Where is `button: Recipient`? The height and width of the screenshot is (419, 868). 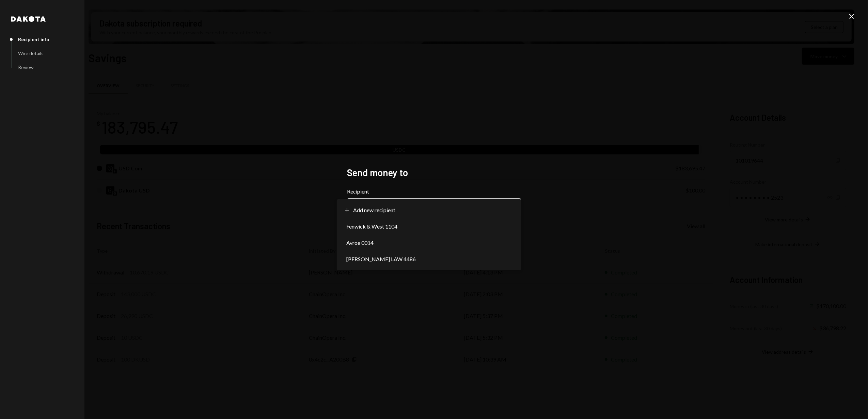 button: Recipient is located at coordinates (434, 208).